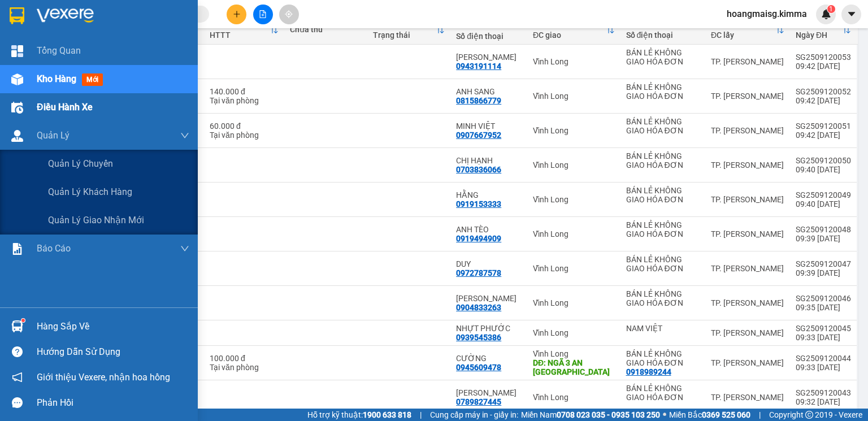 This screenshot has width=868, height=421. Describe the element at coordinates (17, 16) in the screenshot. I see `img: logo-vxr` at that location.